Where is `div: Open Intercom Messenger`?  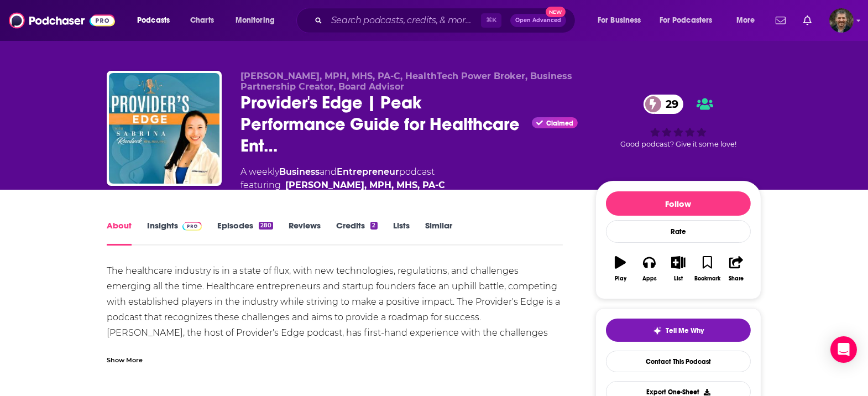 div: Open Intercom Messenger is located at coordinates (844, 349).